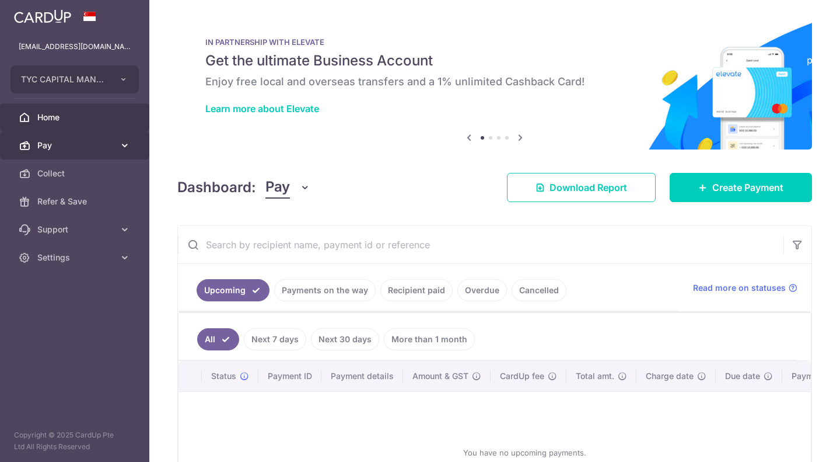 The height and width of the screenshot is (462, 840). Describe the element at coordinates (233, 290) in the screenshot. I see `a: Upcoming` at that location.